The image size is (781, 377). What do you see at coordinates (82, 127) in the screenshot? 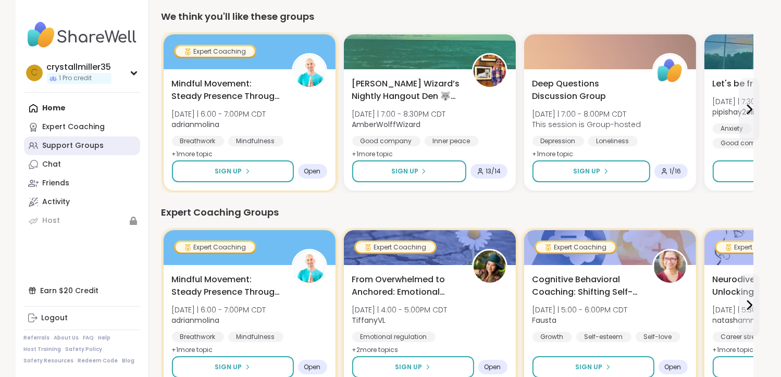
I see `a: Expert Coaching` at bounding box center [82, 127].